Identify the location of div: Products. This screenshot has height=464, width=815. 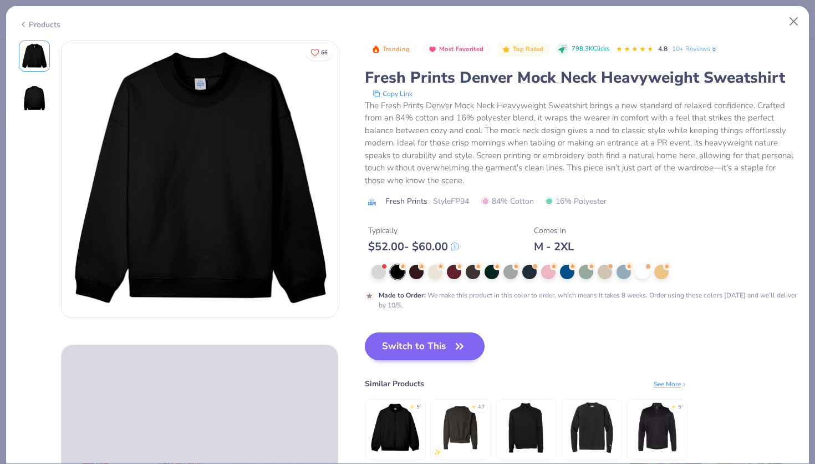
(39, 24).